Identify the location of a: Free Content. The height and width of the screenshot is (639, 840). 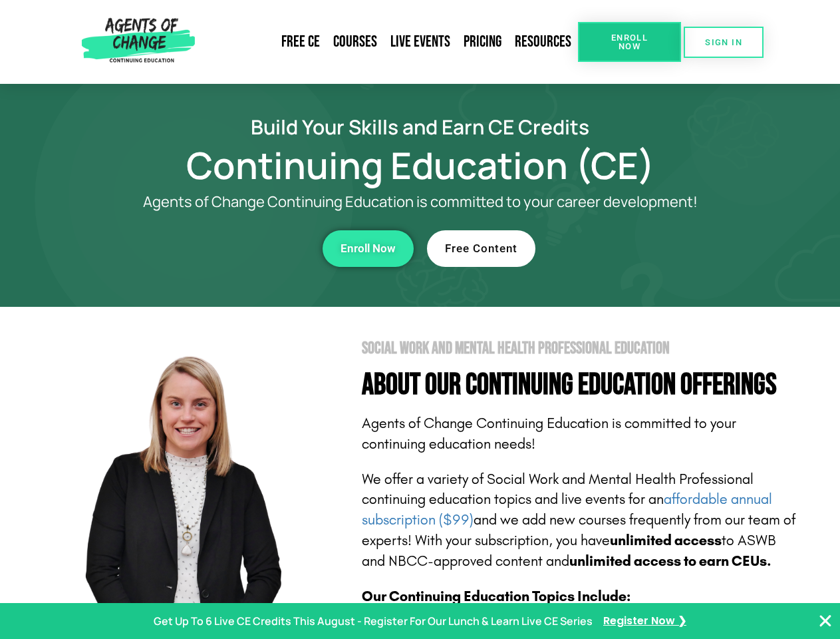
(481, 248).